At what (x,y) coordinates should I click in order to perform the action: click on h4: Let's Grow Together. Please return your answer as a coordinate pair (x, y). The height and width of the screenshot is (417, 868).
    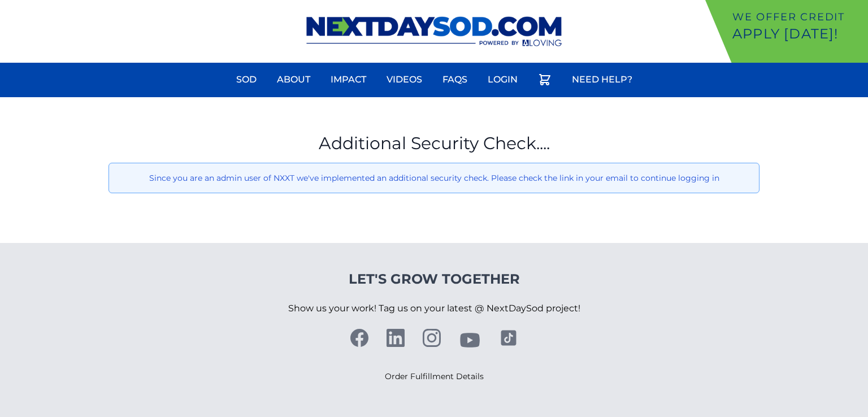
    Looking at the image, I should click on (434, 279).